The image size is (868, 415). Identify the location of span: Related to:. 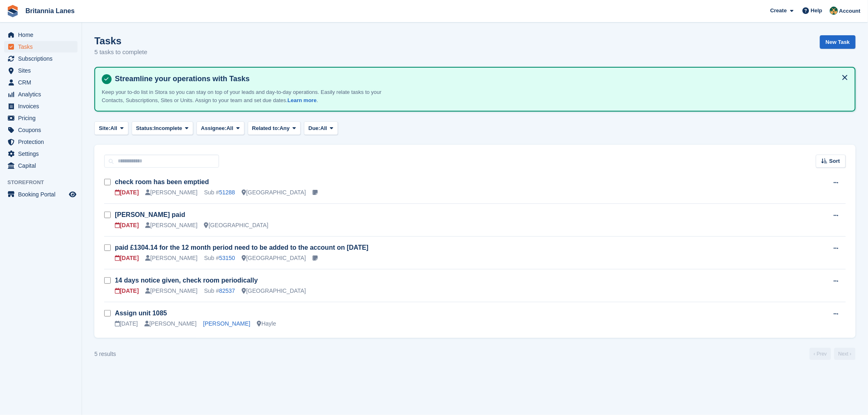
(266, 128).